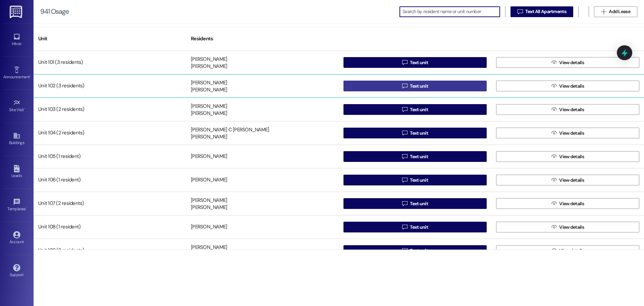  What do you see at coordinates (17, 205) in the screenshot?
I see `a: Templates •` at bounding box center [17, 205].